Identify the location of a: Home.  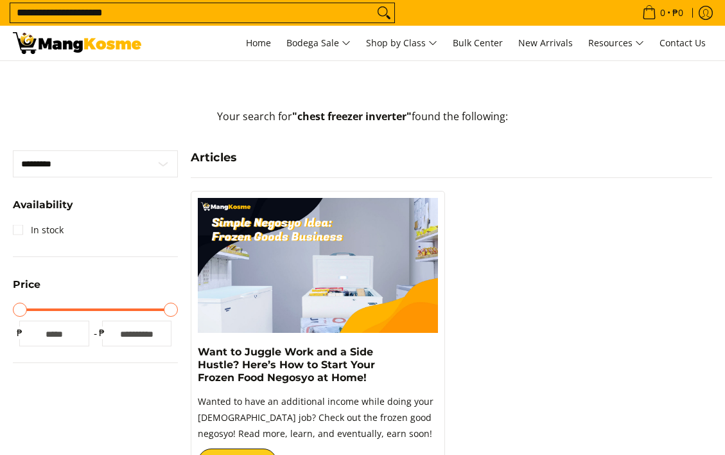
(258, 43).